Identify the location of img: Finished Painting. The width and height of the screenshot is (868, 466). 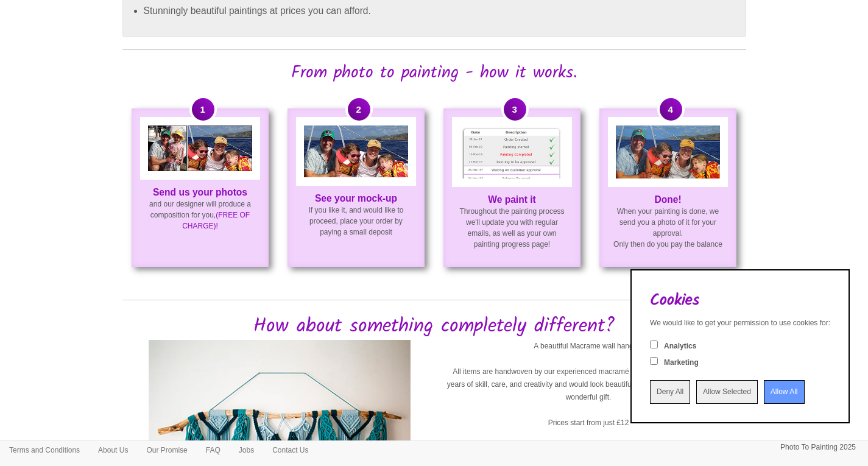
(668, 152).